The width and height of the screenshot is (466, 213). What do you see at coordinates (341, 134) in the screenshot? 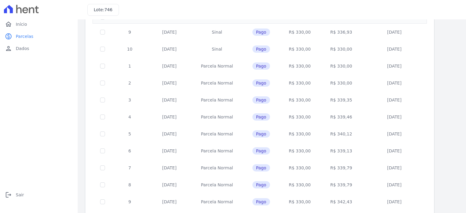
I see `td: R$ 340,12` at bounding box center [341, 134].